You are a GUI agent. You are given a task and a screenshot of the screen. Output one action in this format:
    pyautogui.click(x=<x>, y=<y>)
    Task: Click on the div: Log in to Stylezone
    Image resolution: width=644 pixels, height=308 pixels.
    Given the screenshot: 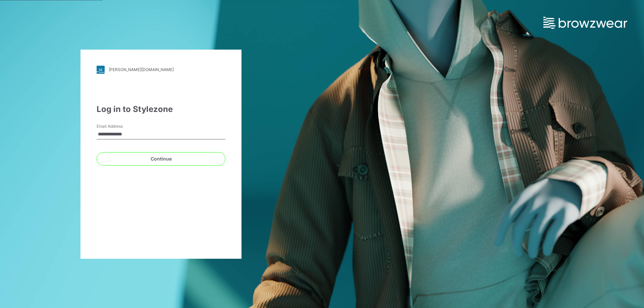 What is the action you would take?
    pyautogui.click(x=161, y=109)
    